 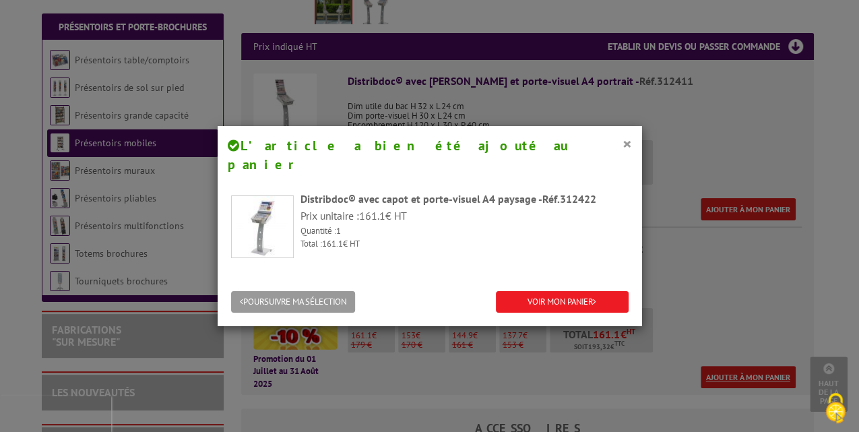 What do you see at coordinates (464, 244) in the screenshot?
I see `p: Total : € HT` at bounding box center [464, 244].